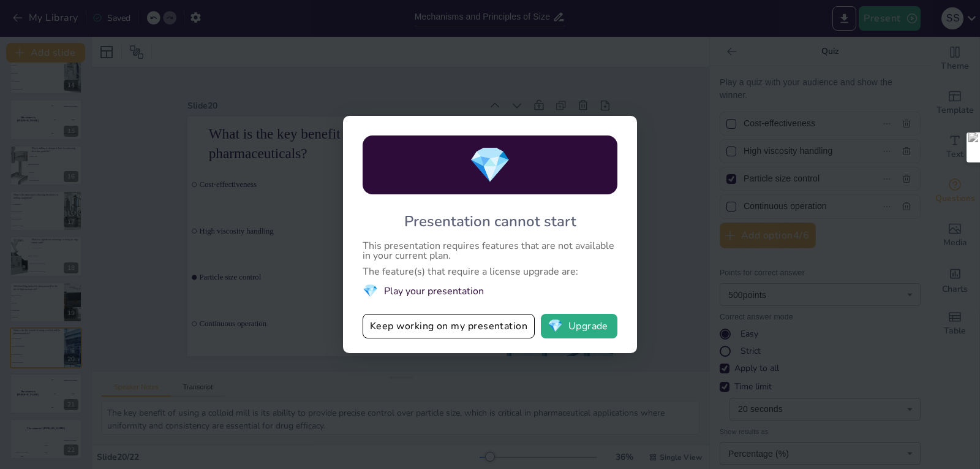 The image size is (980, 469). I want to click on img: main.svg, so click(973, 137).